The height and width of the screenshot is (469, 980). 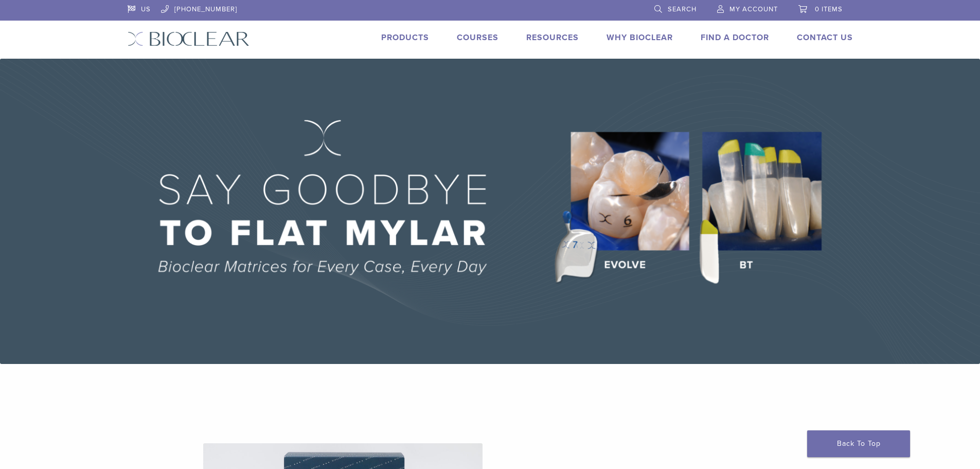 I want to click on span: My Account, so click(x=754, y=9).